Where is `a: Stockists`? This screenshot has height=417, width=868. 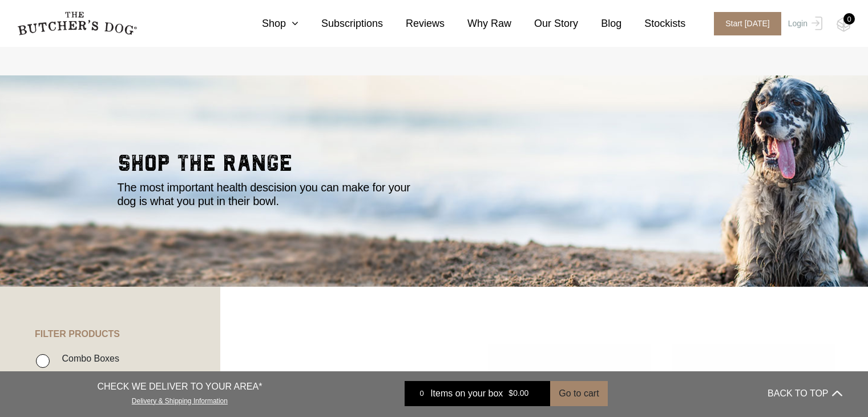 a: Stockists is located at coordinates (653, 23).